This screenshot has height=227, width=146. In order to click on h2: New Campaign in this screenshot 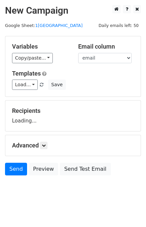, I will do `click(73, 11)`.